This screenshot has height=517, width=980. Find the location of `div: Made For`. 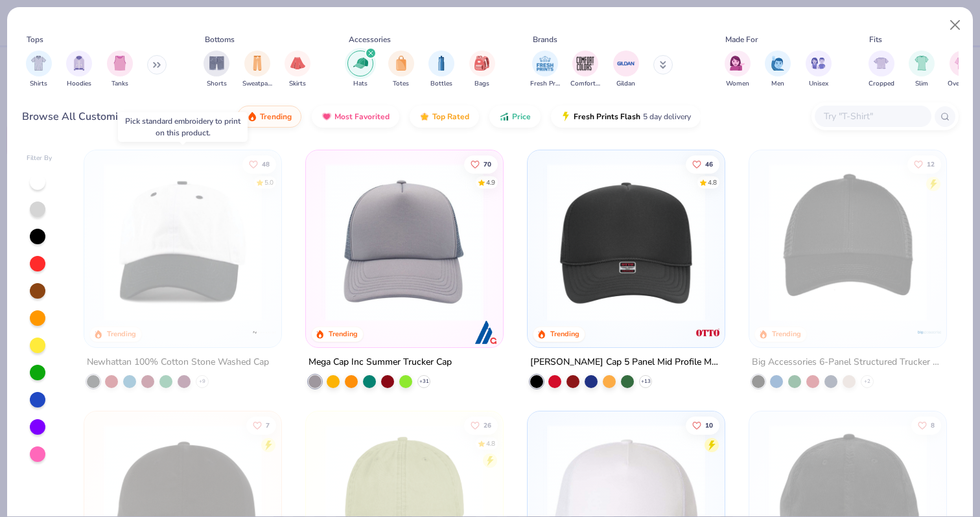

div: Made For is located at coordinates (742, 39).